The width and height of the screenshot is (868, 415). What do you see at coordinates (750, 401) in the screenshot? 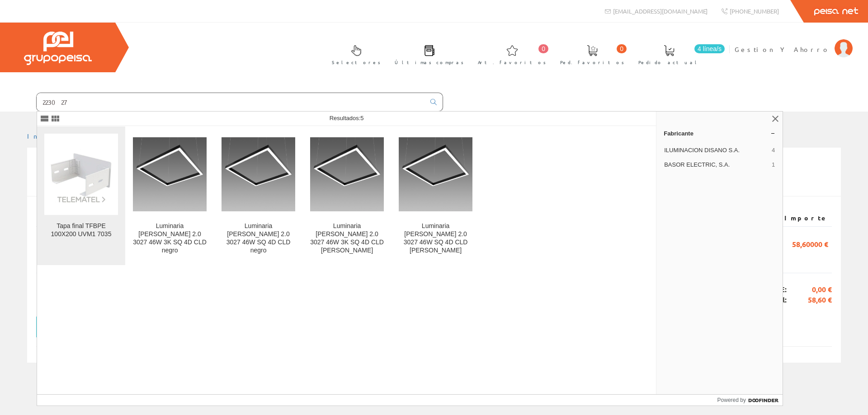
I see `a: Powered by` at bounding box center [750, 401].